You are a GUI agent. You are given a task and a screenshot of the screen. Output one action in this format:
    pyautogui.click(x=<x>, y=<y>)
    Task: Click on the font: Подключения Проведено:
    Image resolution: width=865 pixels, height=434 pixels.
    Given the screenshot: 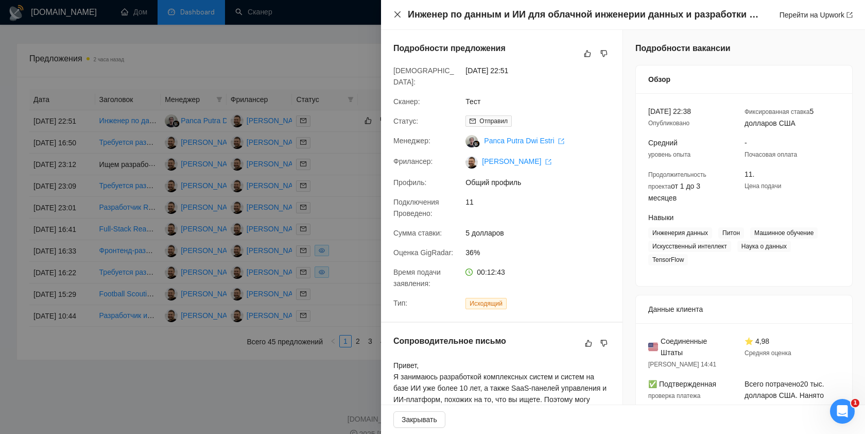 What is the action you would take?
    pyautogui.click(x=416, y=208)
    